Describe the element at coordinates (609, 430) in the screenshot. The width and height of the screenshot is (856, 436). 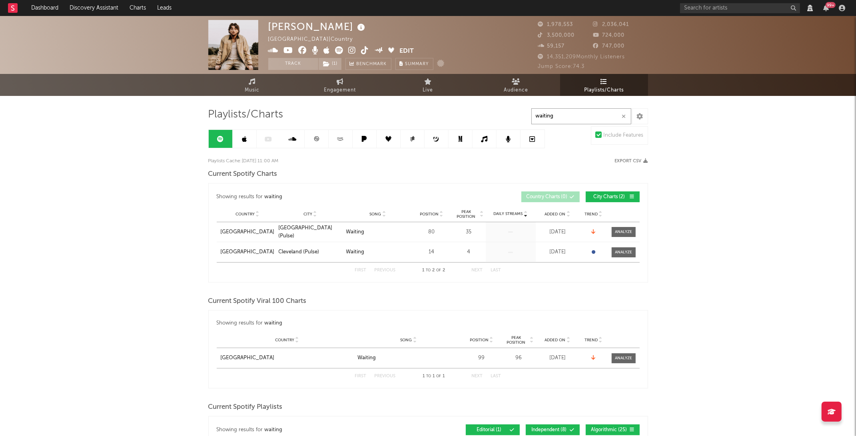
I see `span: Algorithmic ( 25 )` at that location.